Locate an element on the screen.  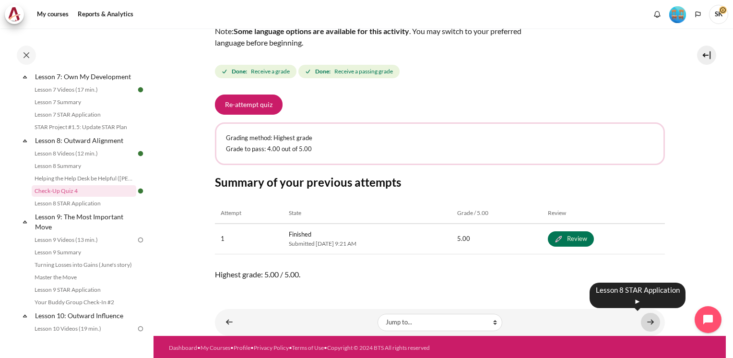
th: State is located at coordinates (367, 213).